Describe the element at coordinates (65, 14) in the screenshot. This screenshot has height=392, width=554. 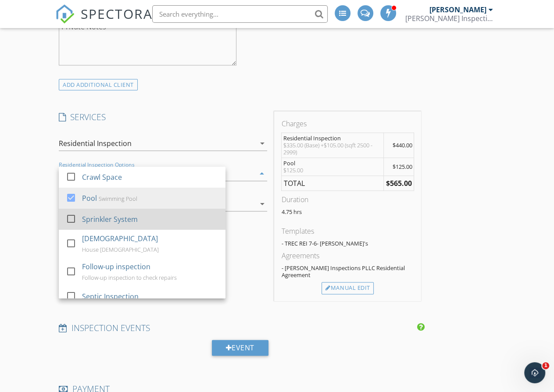
I see `img: The Best Home Inspection Software - Spectora` at that location.